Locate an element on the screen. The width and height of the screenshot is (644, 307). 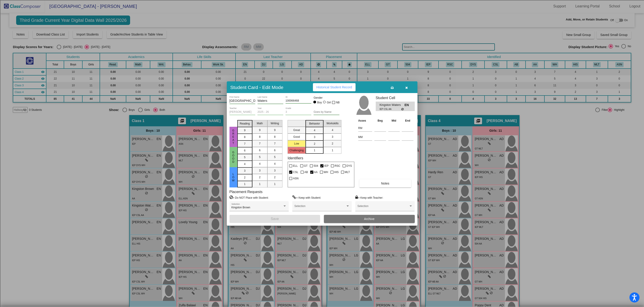
span: Good is located at coordinates (233, 157).